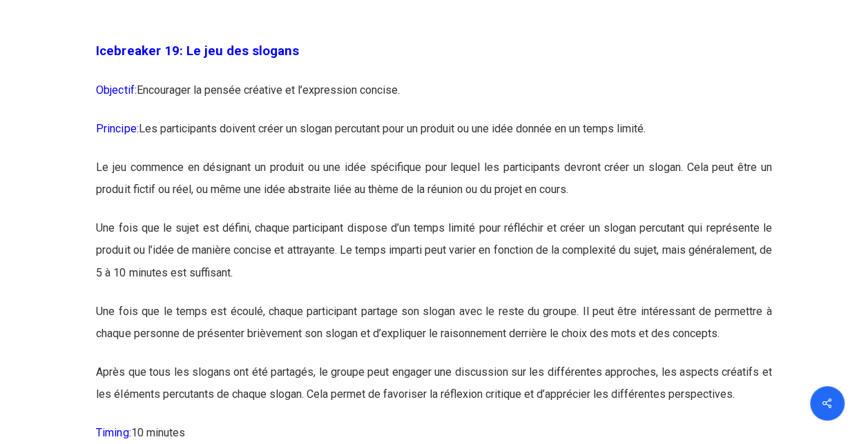 This screenshot has height=444, width=868. I want to click on span: Timing:, so click(113, 432).